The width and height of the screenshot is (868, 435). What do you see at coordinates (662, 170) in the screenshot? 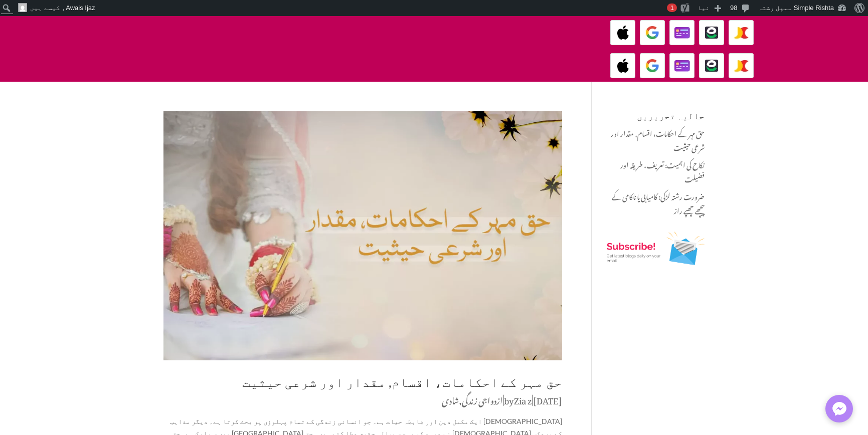
I see `a: نکاح کی اہمیت: تعریف، طریقہ اور فضیلت` at bounding box center [662, 170].